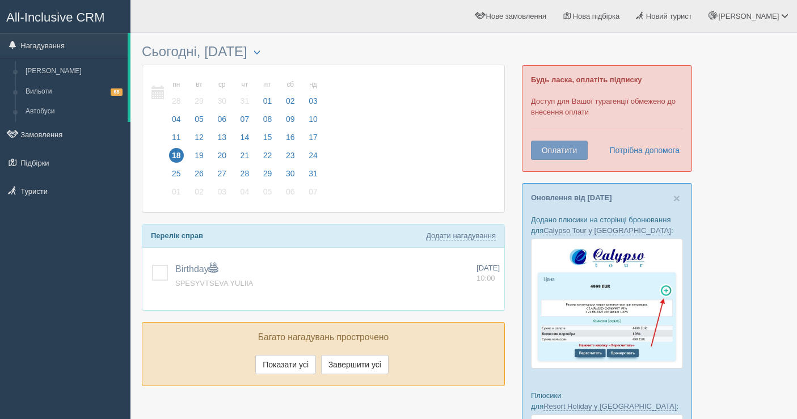  What do you see at coordinates (596, 16) in the screenshot?
I see `span: Нова підбірка` at bounding box center [596, 16].